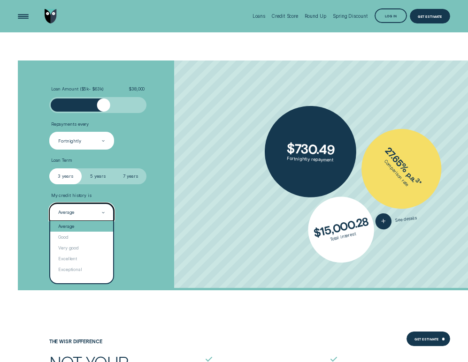 Image resolution: width=468 pixels, height=362 pixels. I want to click on button: See details, so click(396, 220).